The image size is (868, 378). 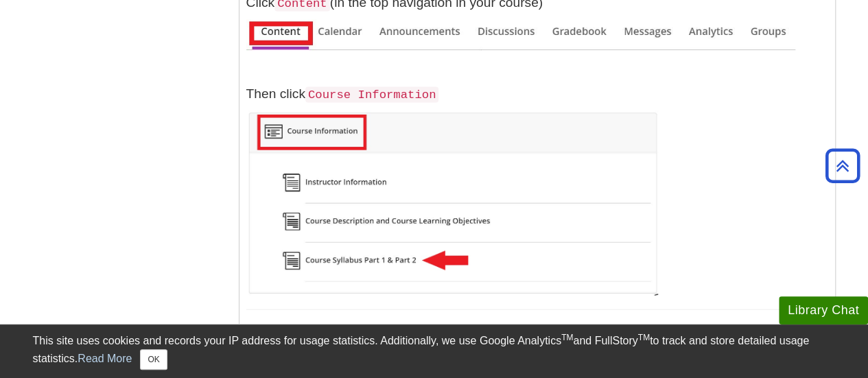 What do you see at coordinates (537, 94) in the screenshot?
I see `p: Then click` at bounding box center [537, 94].